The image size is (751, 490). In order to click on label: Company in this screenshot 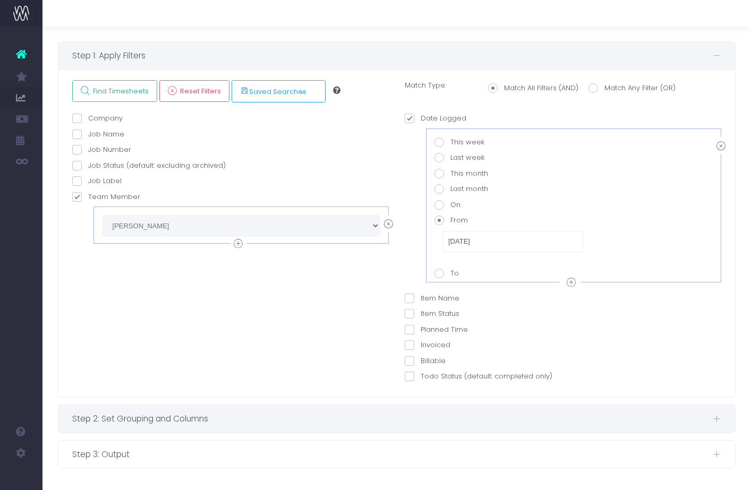, I will do `click(97, 118)`.